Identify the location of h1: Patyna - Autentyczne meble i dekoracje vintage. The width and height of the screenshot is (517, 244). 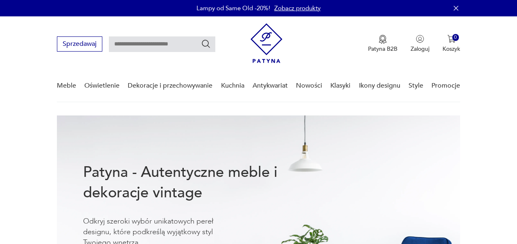
(191, 182).